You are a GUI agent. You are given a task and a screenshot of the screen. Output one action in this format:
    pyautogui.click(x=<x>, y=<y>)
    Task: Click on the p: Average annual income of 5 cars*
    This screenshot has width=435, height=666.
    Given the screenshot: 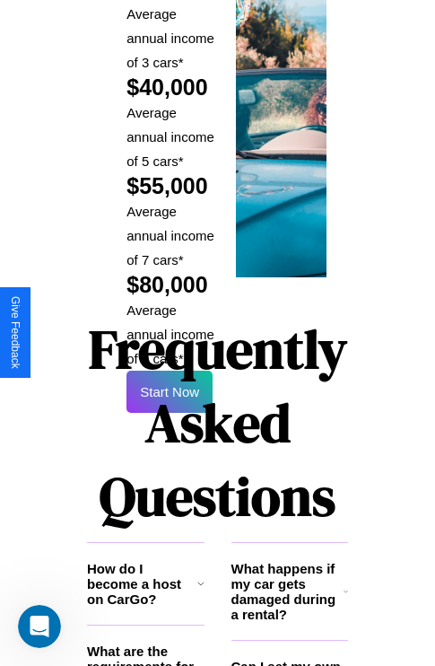 What is the action you would take?
    pyautogui.click(x=171, y=136)
    